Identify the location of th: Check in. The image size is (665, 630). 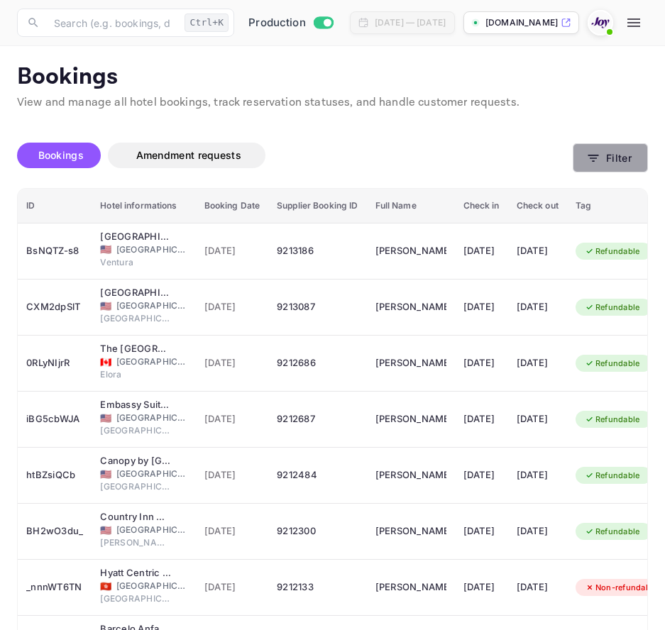
(481, 206).